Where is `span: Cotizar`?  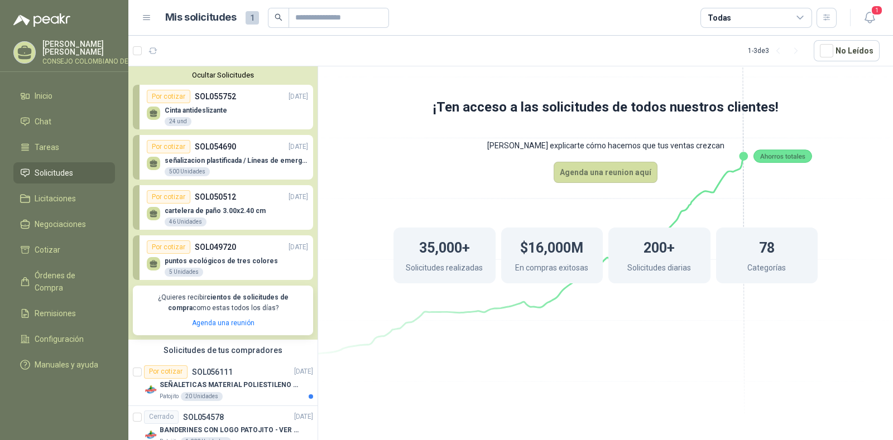 span: Cotizar is located at coordinates (47, 250).